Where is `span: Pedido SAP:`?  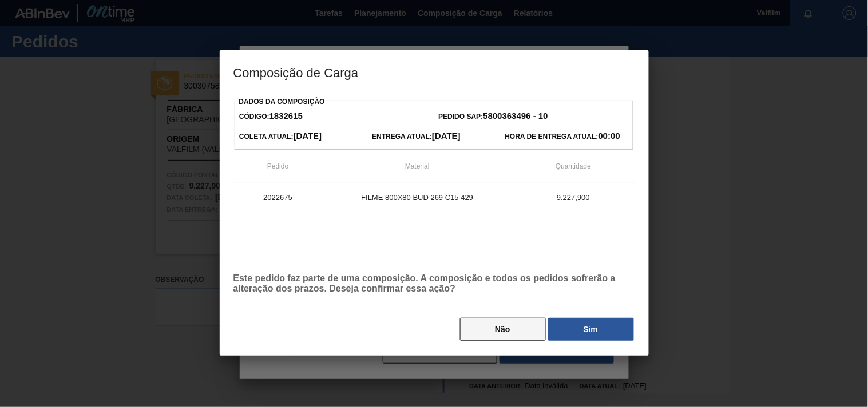 span: Pedido SAP: is located at coordinates (493, 117).